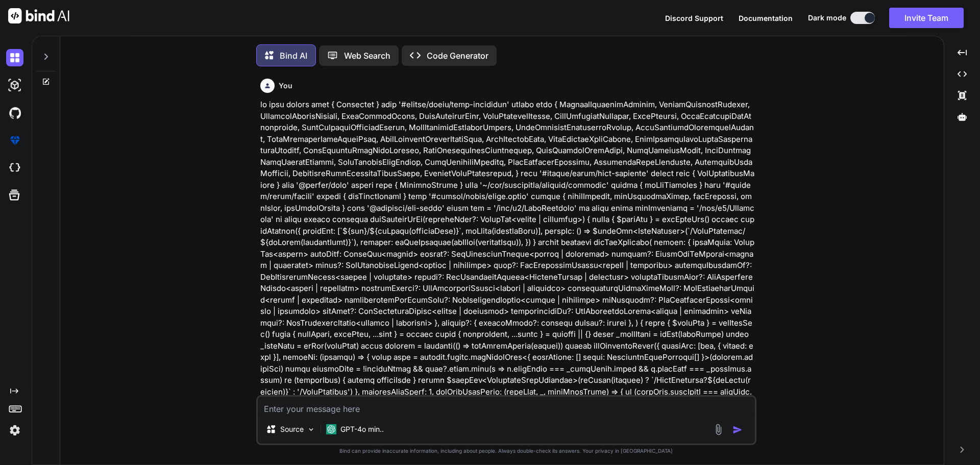  What do you see at coordinates (15, 168) in the screenshot?
I see `img: cloudideIcon` at bounding box center [15, 168].